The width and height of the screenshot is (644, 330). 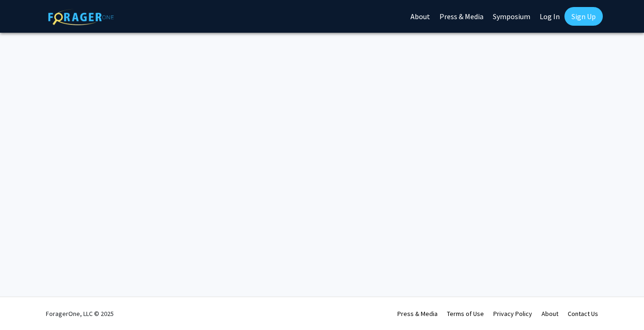 What do you see at coordinates (513, 314) in the screenshot?
I see `a: Privacy Policy` at bounding box center [513, 314].